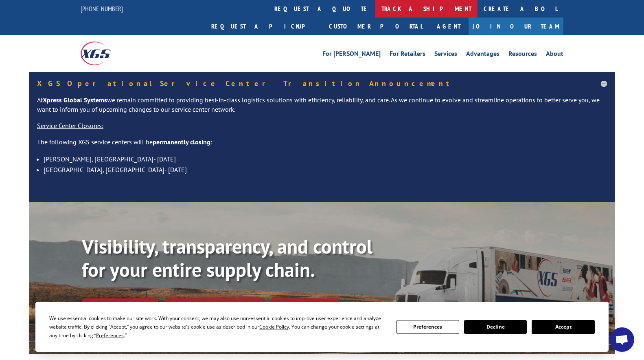  I want to click on a: Advantages, so click(483, 55).